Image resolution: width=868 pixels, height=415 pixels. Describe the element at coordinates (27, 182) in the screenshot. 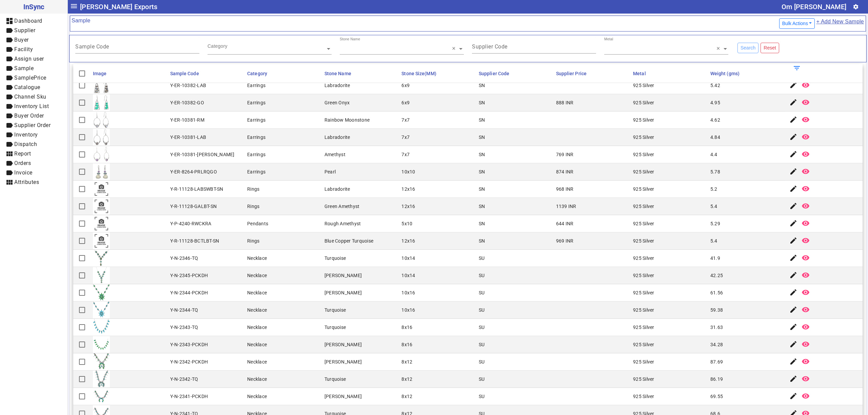

I see `span: Attributes` at that location.